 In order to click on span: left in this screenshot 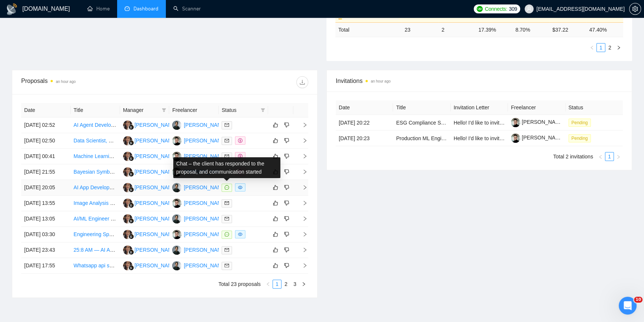, I will do `click(268, 284)`.